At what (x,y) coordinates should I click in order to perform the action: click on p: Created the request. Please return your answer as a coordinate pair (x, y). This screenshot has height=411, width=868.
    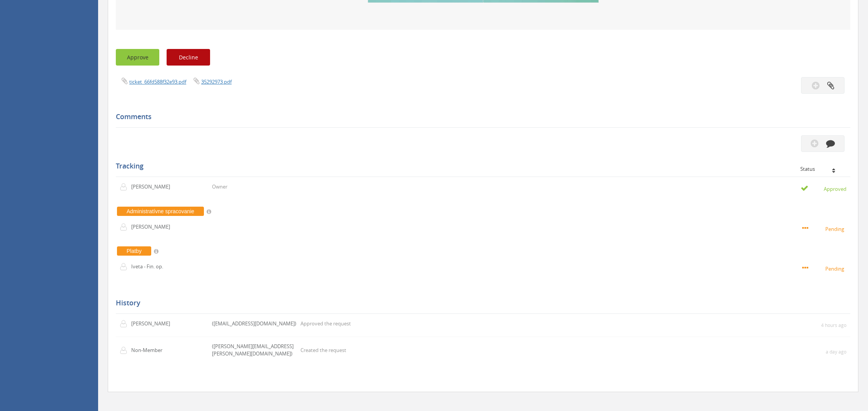
    Looking at the image, I should click on (323, 350).